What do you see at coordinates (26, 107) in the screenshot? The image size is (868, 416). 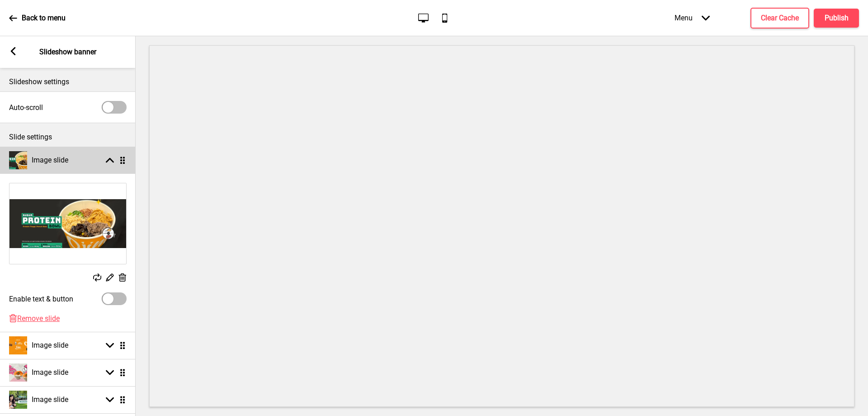 I see `label: Auto-scroll` at bounding box center [26, 107].